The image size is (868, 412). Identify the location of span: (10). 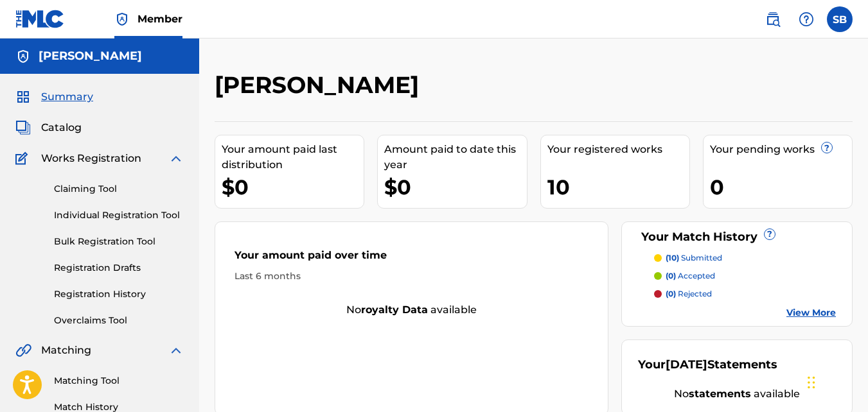
(672, 257).